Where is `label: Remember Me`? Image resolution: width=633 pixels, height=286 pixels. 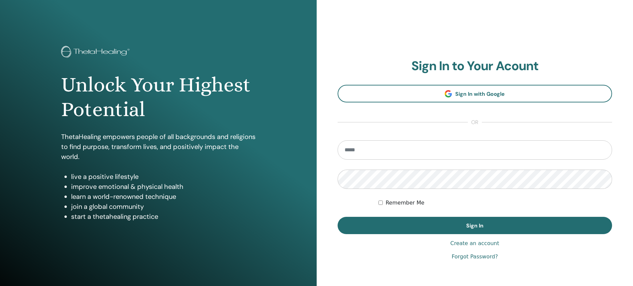
label: Remember Me is located at coordinates (405, 203).